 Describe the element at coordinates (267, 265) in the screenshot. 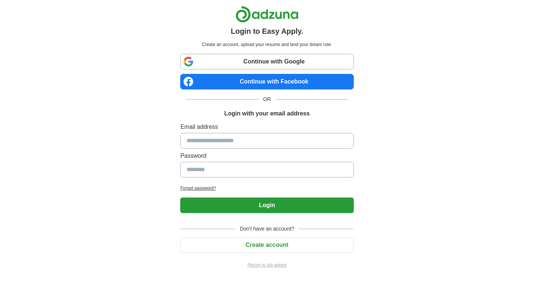

I see `p: Return to job advert` at that location.